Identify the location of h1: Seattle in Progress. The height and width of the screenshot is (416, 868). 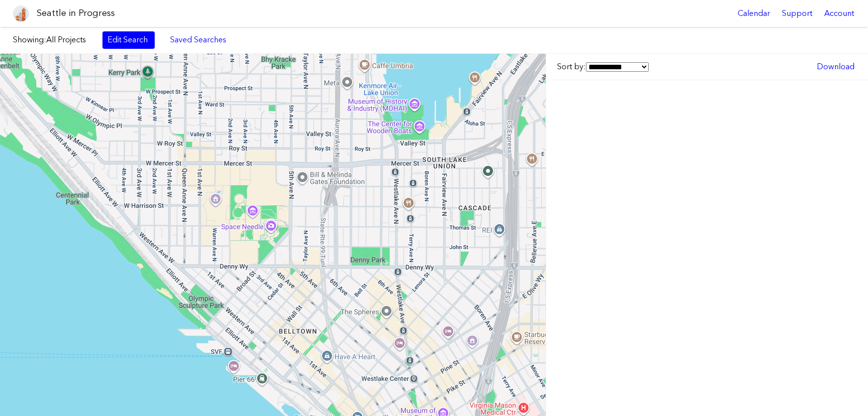
(76, 13).